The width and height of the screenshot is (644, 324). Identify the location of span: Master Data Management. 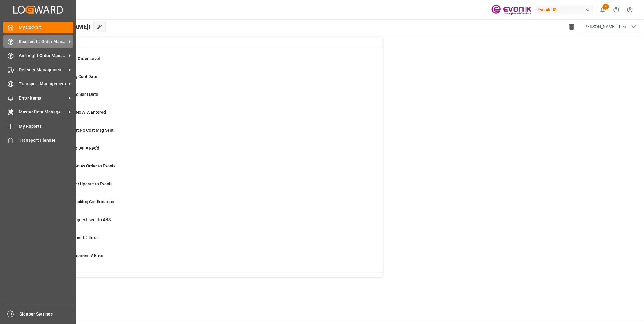
(43, 112).